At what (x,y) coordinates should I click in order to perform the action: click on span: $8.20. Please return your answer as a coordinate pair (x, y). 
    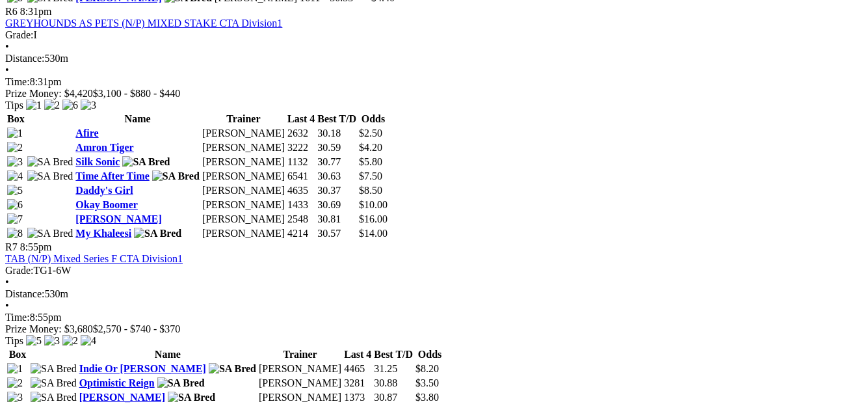
    Looking at the image, I should click on (427, 368).